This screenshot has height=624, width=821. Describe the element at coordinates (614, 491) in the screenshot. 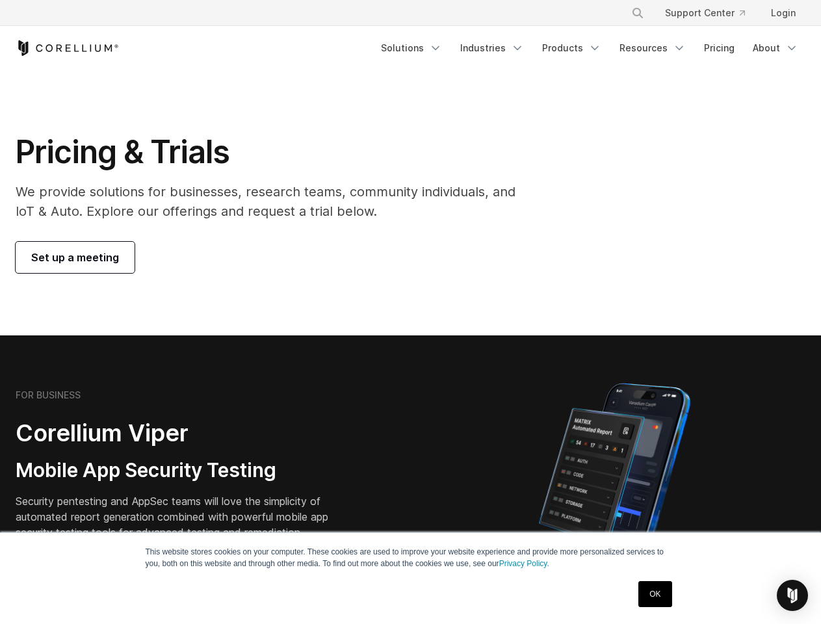

I see `img: Corellium MATRIX automated report on iPhone showing app vulnerability test results across securit...` at that location.